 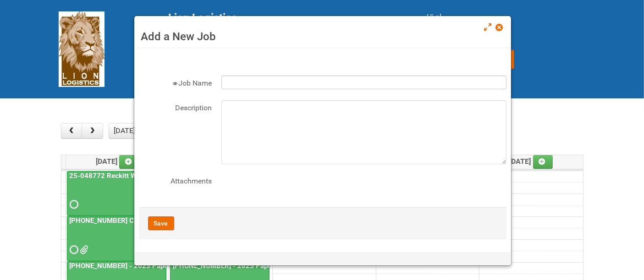 I want to click on label: <ul class="validation-notices" style="list-style:none"><li><i data-isicon="true" class="icon-eye-..., so click(x=175, y=82).